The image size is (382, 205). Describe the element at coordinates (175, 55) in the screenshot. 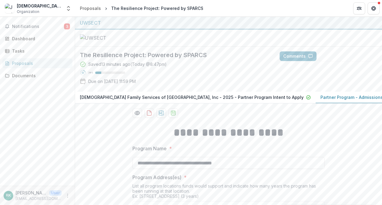

I see `h2: The Resilience Project: Powered by SPARCS` at that location.